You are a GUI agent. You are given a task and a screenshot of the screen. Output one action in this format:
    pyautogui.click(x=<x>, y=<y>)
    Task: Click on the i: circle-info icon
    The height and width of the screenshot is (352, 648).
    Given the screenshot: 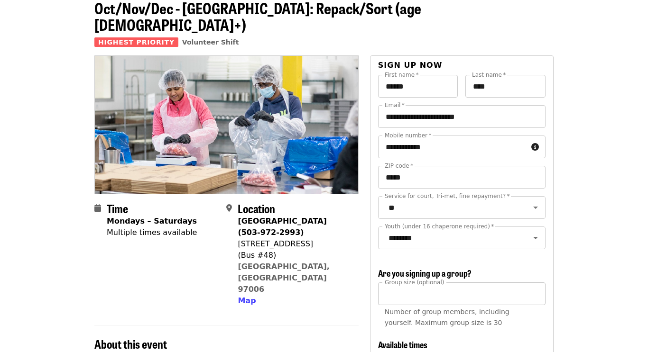 What is the action you would take?
    pyautogui.click(x=535, y=147)
    